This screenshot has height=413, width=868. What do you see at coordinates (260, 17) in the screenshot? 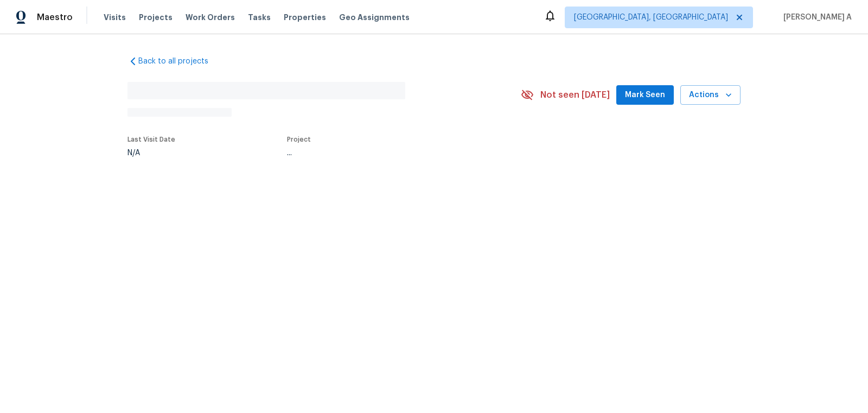
I see `span: Tasks` at bounding box center [260, 17].